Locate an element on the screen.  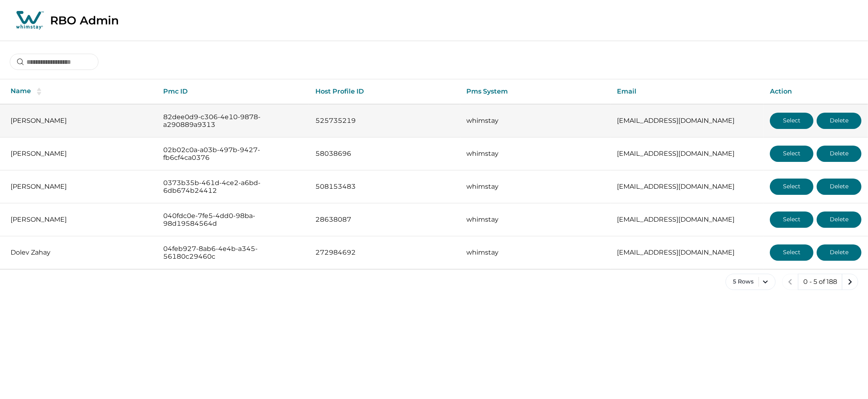
p: 28638087 is located at coordinates (384, 220).